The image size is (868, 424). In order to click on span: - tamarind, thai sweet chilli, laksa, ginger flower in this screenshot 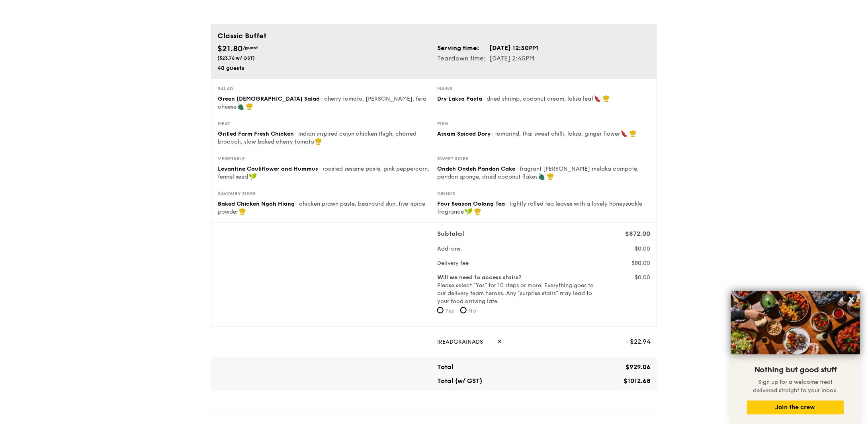, I will do `click(555, 133)`.